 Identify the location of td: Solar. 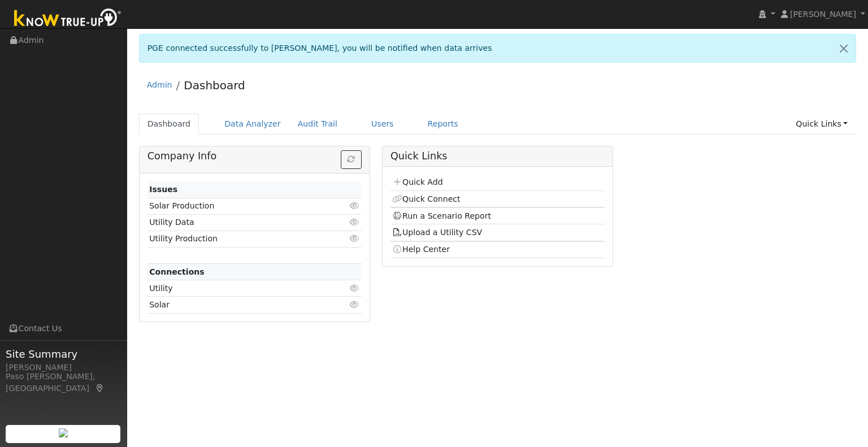
(238, 304).